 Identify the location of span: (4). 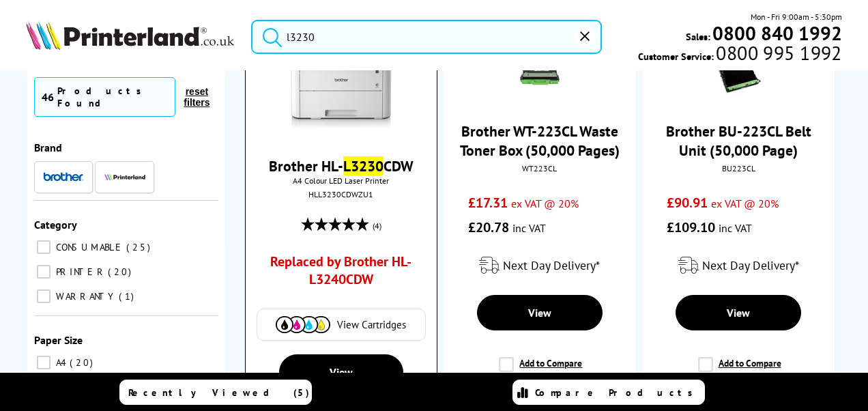
(377, 226).